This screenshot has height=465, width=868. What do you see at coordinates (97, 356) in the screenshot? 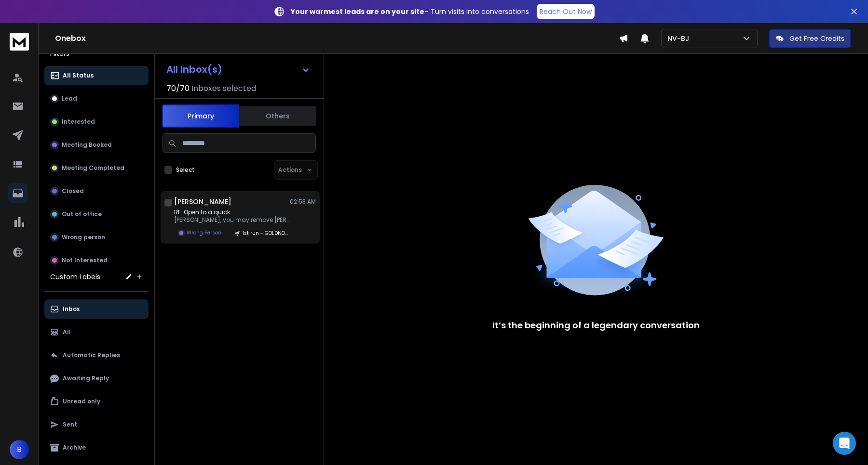
I see `button: Automatic Replies` at bounding box center [97, 356].